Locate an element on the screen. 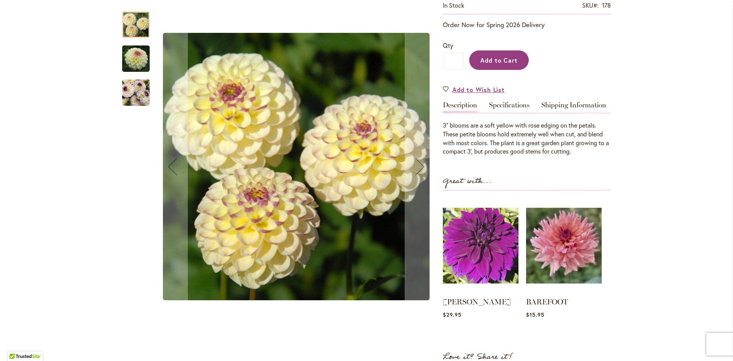 Image resolution: width=733 pixels, height=361 pixels. a: Description is located at coordinates (460, 107).